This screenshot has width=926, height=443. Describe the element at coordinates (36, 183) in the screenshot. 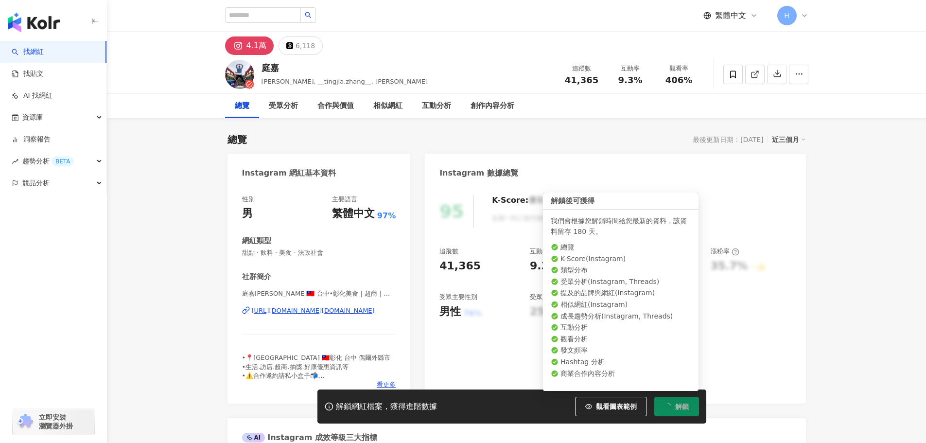

I see `span: 競品分析` at that location.